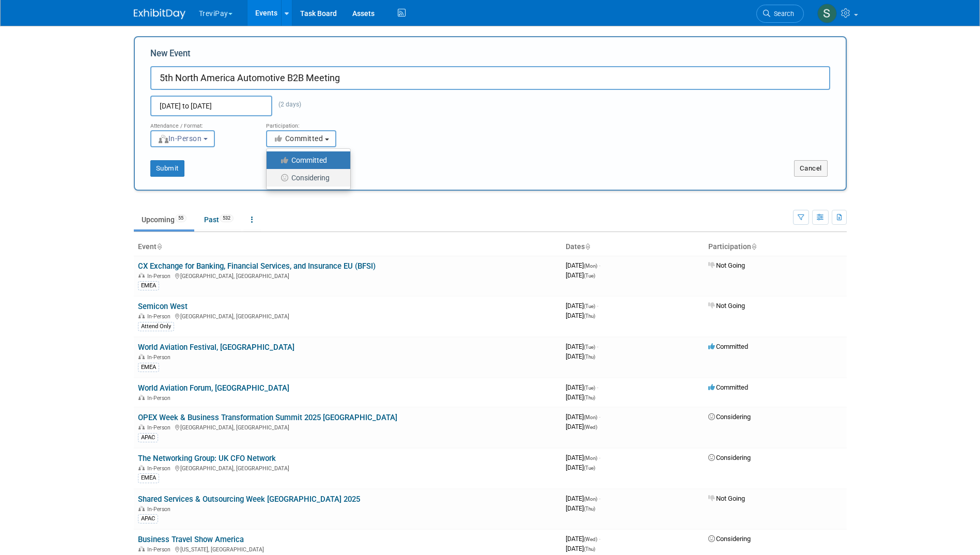 This screenshot has width=980, height=555. Describe the element at coordinates (753, 247) in the screenshot. I see `a: Sort by Participation Type` at that location.